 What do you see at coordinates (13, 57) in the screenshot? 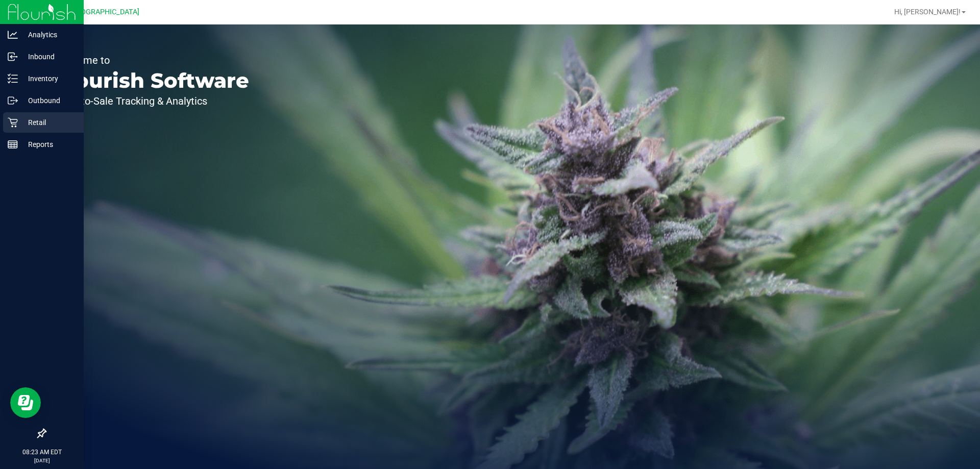
I see `inline-svg: Inbound` at bounding box center [13, 57].